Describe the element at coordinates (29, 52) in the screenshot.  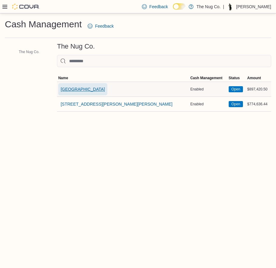
I see `span: The Nug Co.` at that location.